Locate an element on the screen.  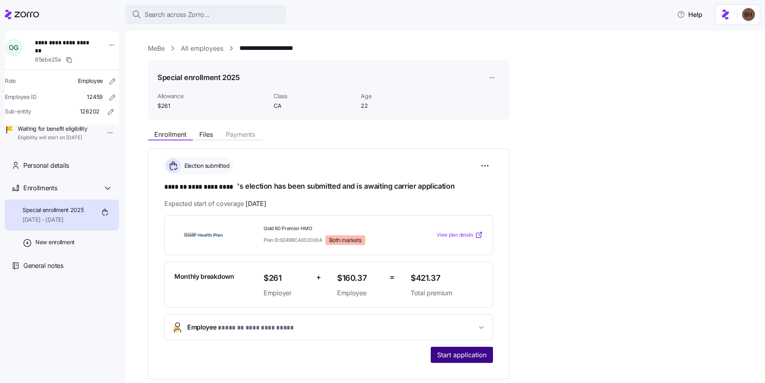
button: Search across Zorro... is located at coordinates (206, 14).